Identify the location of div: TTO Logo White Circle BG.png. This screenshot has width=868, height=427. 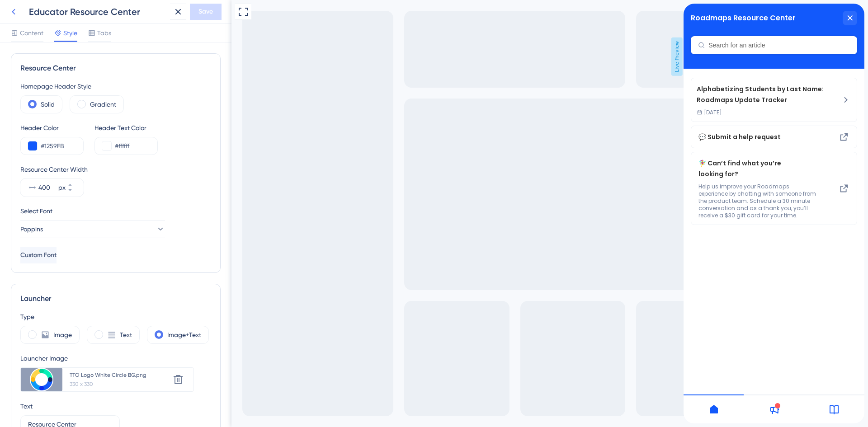
(119, 375).